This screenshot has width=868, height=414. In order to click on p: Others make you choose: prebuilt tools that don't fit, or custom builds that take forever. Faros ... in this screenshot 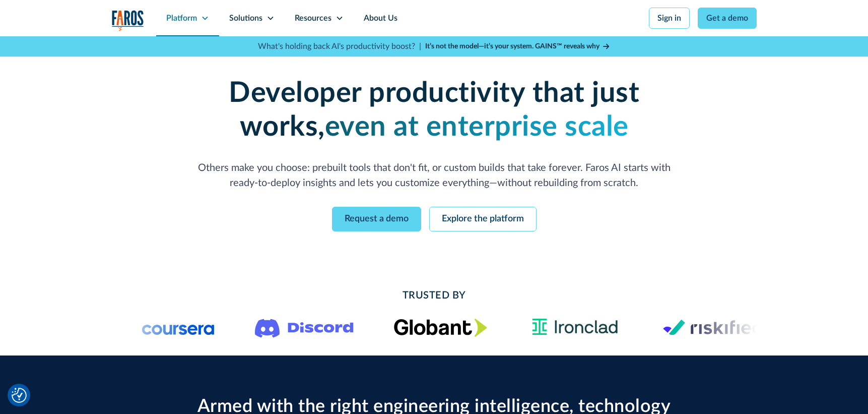, I will do `click(434, 176)`.